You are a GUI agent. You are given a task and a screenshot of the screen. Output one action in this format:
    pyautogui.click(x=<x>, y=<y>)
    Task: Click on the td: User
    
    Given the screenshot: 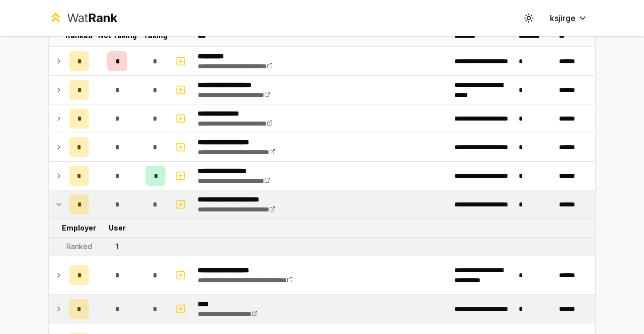 What is the action you would take?
    pyautogui.click(x=117, y=228)
    